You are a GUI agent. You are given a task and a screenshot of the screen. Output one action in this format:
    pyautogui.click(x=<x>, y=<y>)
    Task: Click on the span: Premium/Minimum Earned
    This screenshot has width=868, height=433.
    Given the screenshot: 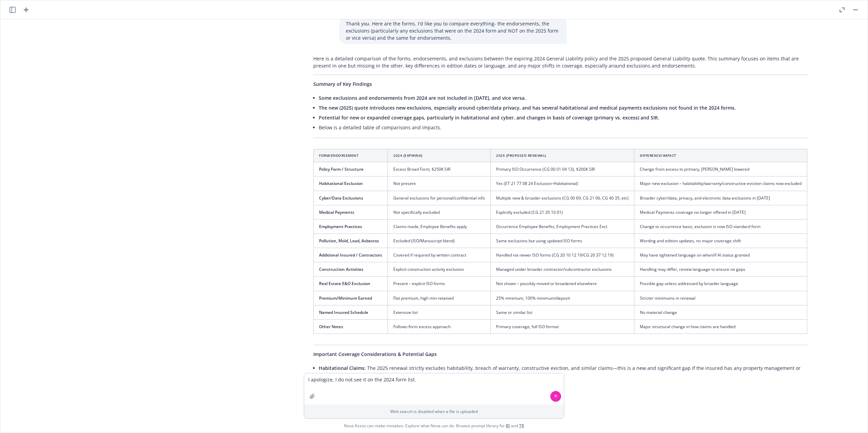 What is the action you would take?
    pyautogui.click(x=346, y=298)
    